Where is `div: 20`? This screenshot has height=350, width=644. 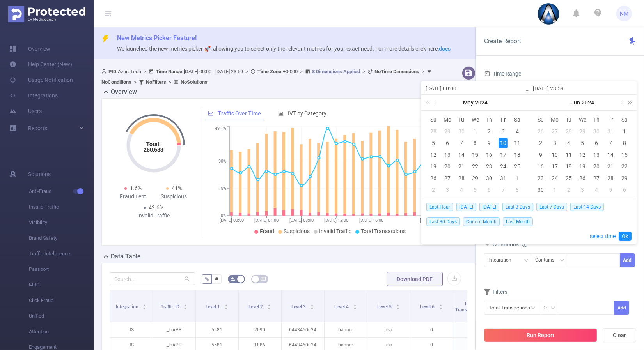 div: 20 is located at coordinates (447, 167).